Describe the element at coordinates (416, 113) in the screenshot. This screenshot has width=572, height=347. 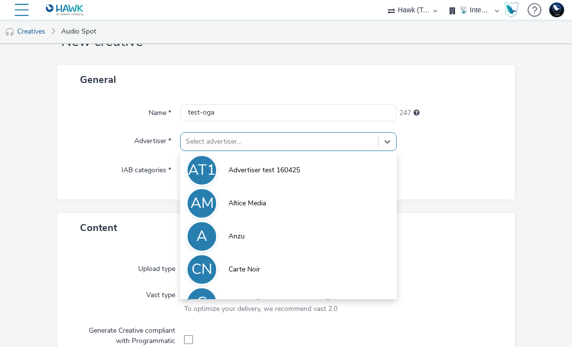
I see `div: Maximum 255 characters` at that location.